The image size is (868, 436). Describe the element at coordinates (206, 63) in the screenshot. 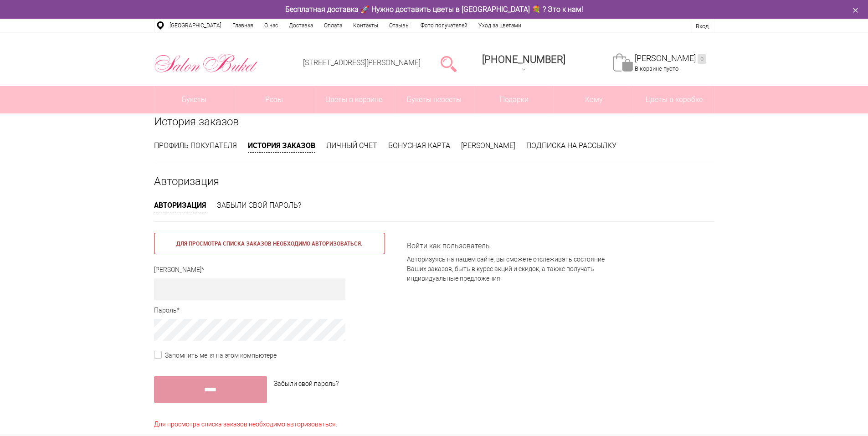

I see `img: Цветы Нижний Новгород` at that location.